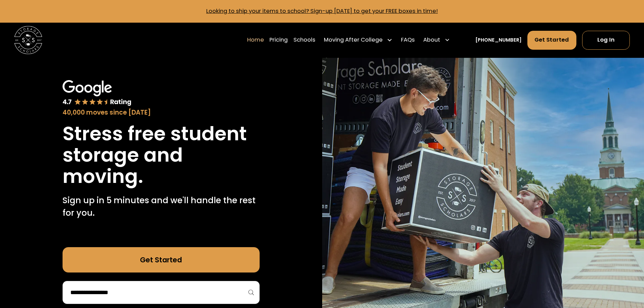  What do you see at coordinates (408, 40) in the screenshot?
I see `a: FAQs` at bounding box center [408, 40].